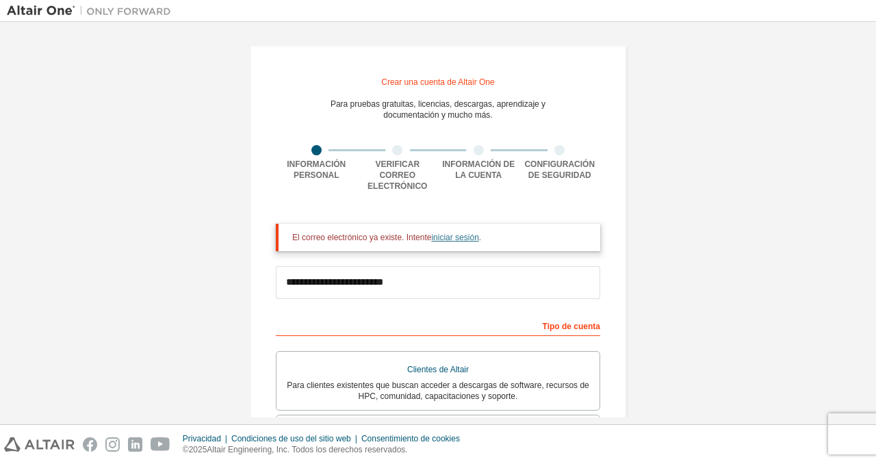 The image size is (876, 464). What do you see at coordinates (438, 391) in the screenshot?
I see `font: Para clientes existentes que buscan acceder a descargas de software, recursos de HPC, comunidad, ...` at bounding box center [438, 391].